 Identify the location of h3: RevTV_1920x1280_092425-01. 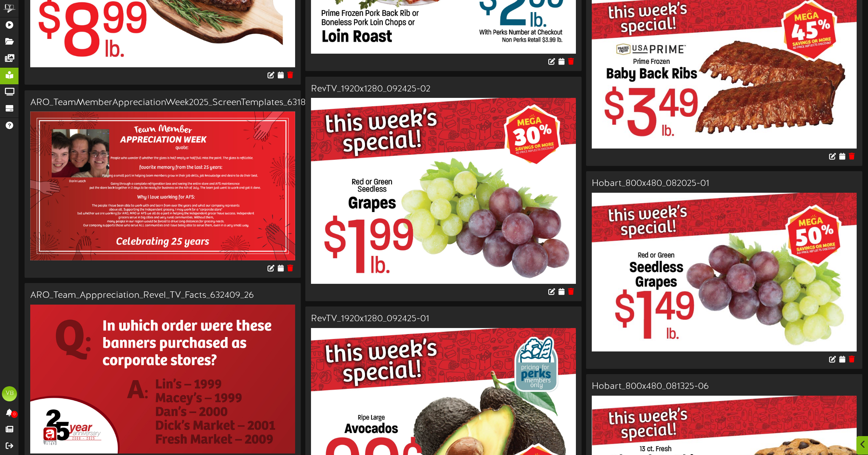
(443, 319).